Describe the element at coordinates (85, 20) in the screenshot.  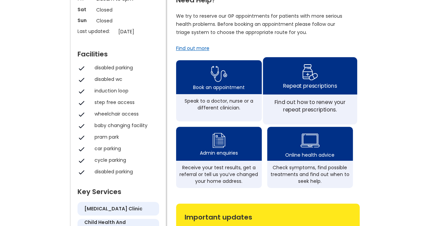
I see `p: Sun` at that location.